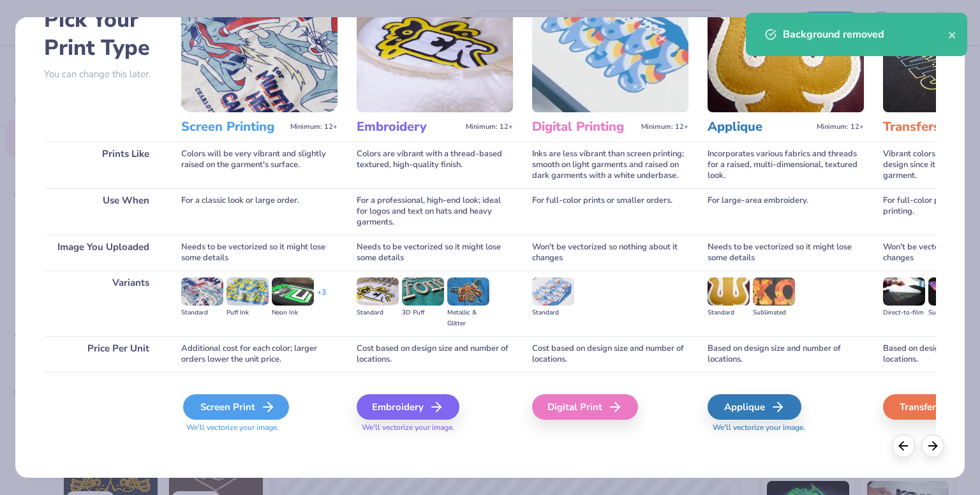  Describe the element at coordinates (785, 211) in the screenshot. I see `div: For large-area embroidery.` at that location.